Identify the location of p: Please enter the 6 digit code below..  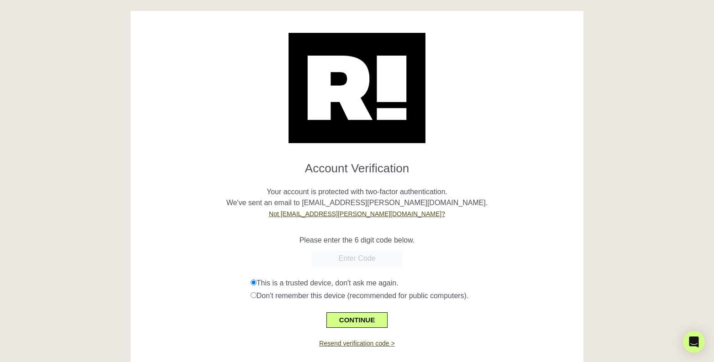
(357, 241).